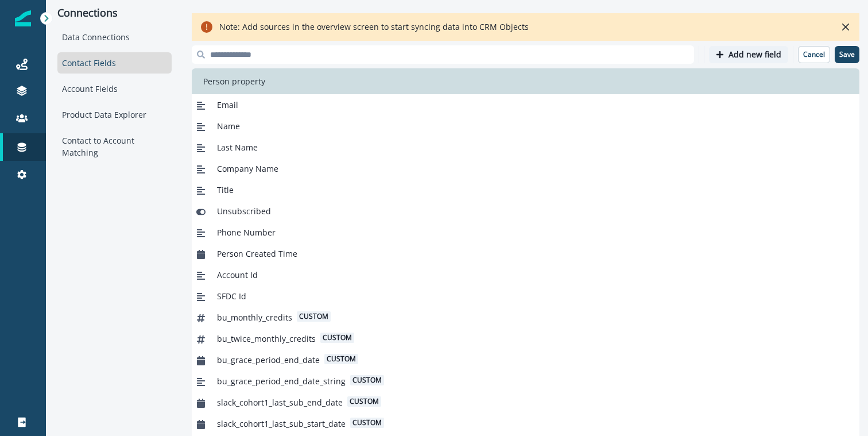 This screenshot has width=868, height=436. Describe the element at coordinates (234, 81) in the screenshot. I see `p: Person property` at that location.